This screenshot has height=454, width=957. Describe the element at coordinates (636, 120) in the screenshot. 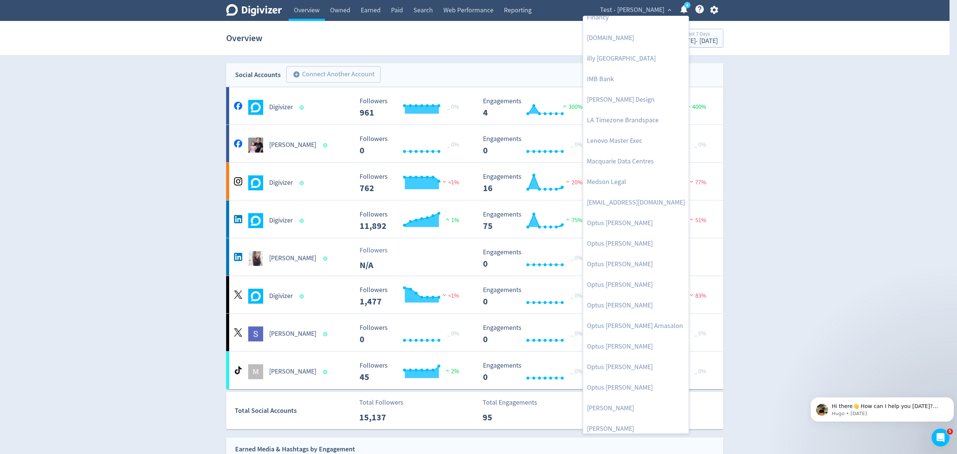

I see `a: LA Timezone Brandspace` at that location.